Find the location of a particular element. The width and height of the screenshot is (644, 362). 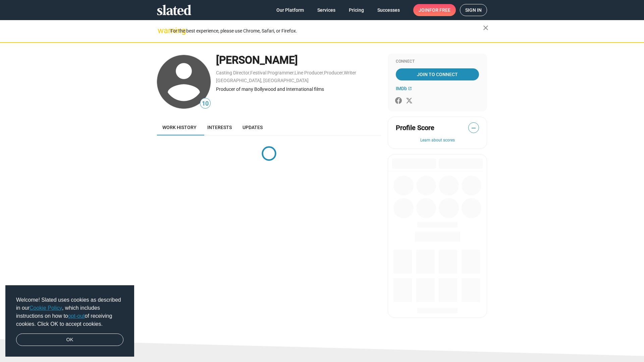

div: Connect is located at coordinates (437, 62).